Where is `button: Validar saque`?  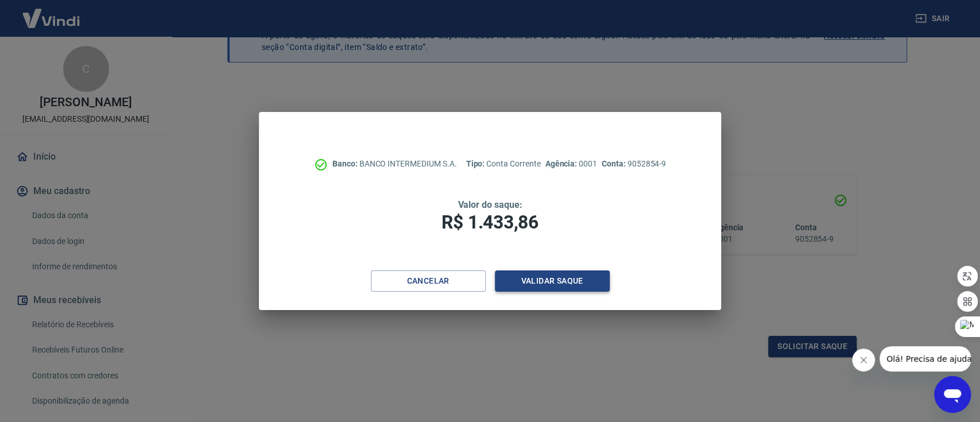 button: Validar saque is located at coordinates (552, 281).